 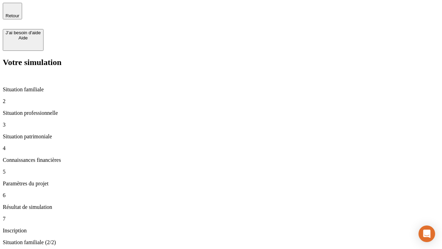 What do you see at coordinates (221, 160) in the screenshot?
I see `p: Connaissances financières` at bounding box center [221, 160].